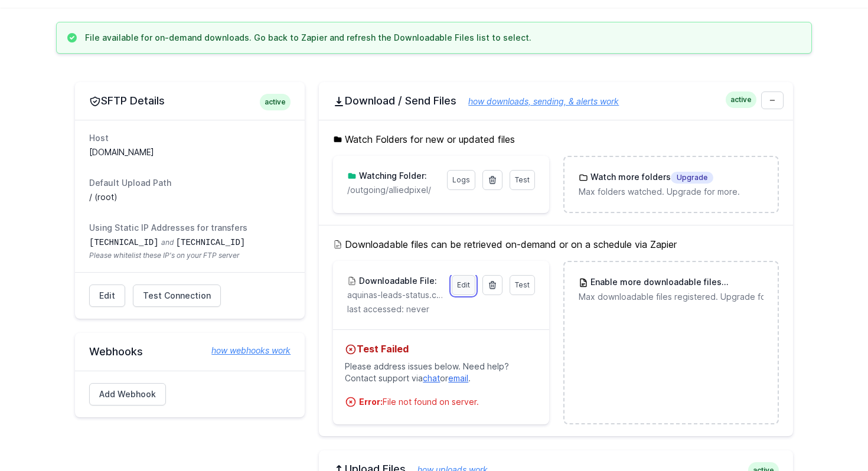 The image size is (868, 471). What do you see at coordinates (396, 295) in the screenshot?
I see `p: aquinas-leads-status.csv` at bounding box center [396, 295].